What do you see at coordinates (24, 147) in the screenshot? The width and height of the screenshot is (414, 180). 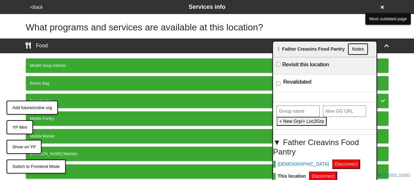 I see `button: Show on YP` at bounding box center [24, 147].